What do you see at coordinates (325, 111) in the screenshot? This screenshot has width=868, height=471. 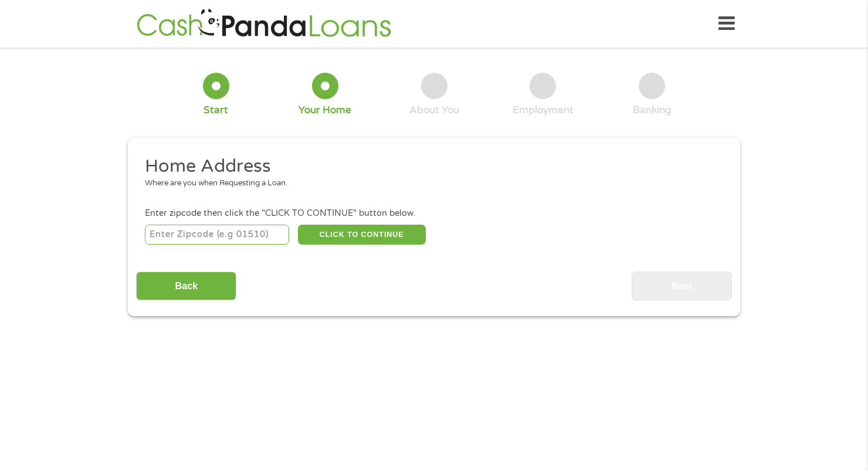 I see `div: Your Home` at bounding box center [325, 111].